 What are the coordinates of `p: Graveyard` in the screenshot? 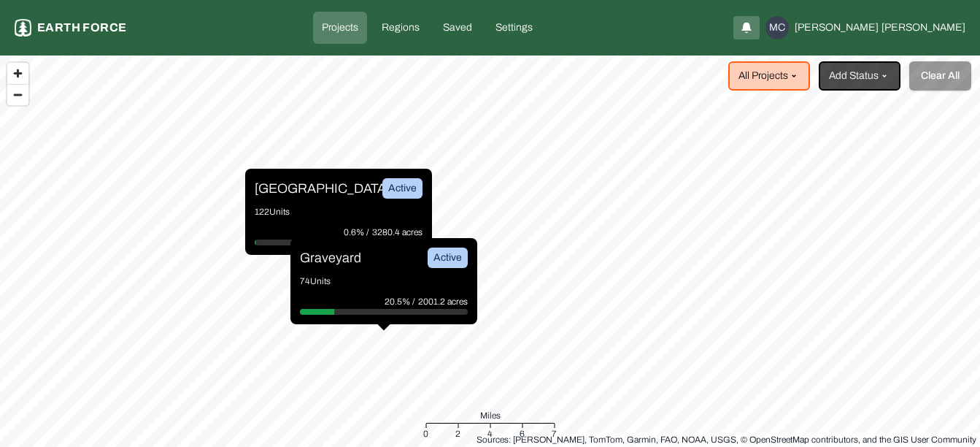 It's located at (331, 258).